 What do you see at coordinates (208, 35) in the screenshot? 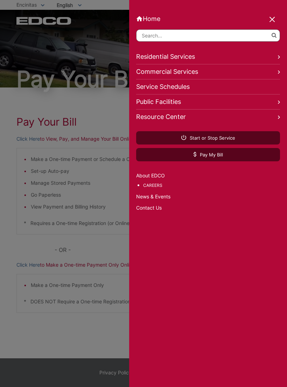
I see `input: Search` at bounding box center [208, 35].